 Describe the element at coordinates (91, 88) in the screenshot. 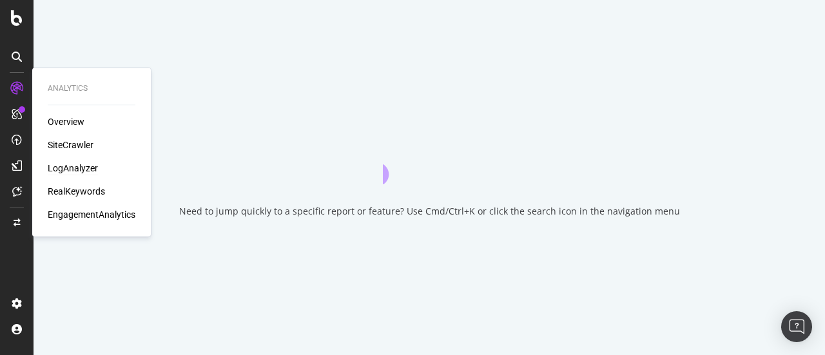

I see `div: Analytics` at that location.